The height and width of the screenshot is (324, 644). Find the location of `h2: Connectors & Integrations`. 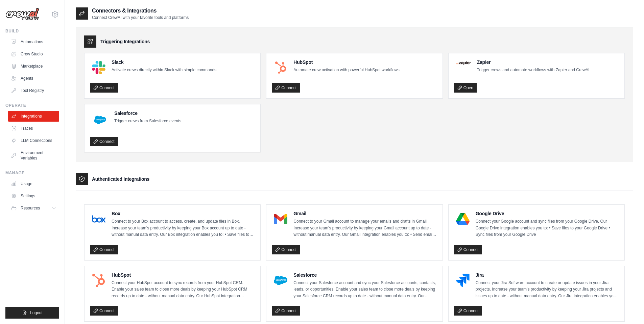

h2: Connectors & Integrations is located at coordinates (140, 11).